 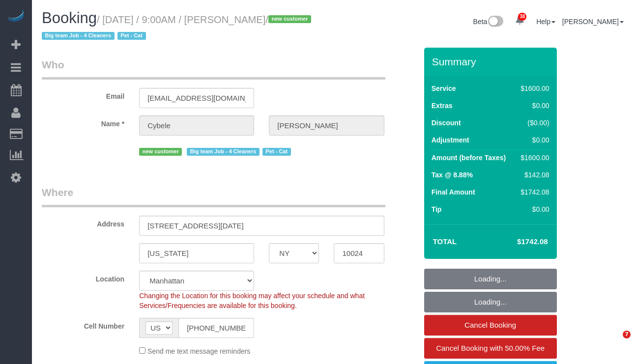 What do you see at coordinates (446, 123) in the screenshot?
I see `label: Discount` at bounding box center [446, 123].